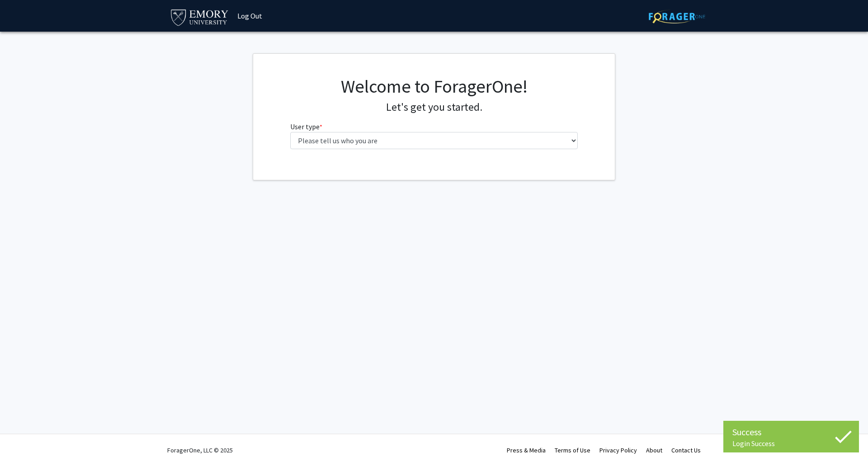 This screenshot has height=466, width=868. What do you see at coordinates (434, 107) in the screenshot?
I see `h4: Let's get you started.` at bounding box center [434, 107].